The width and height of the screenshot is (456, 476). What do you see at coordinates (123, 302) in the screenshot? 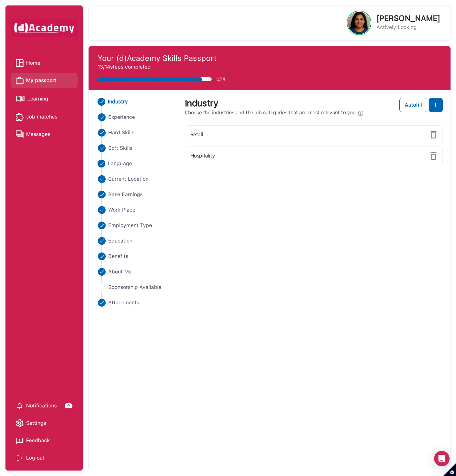
I see `span: Attachments` at bounding box center [123, 302].